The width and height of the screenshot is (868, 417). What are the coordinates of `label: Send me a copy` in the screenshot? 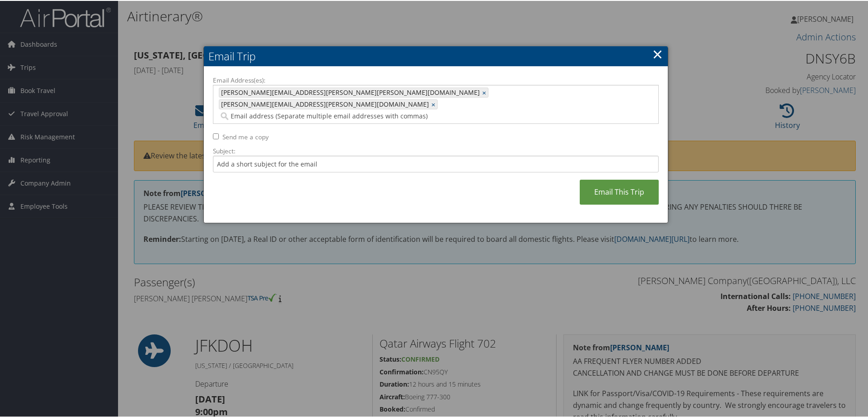 It's located at (246, 136).